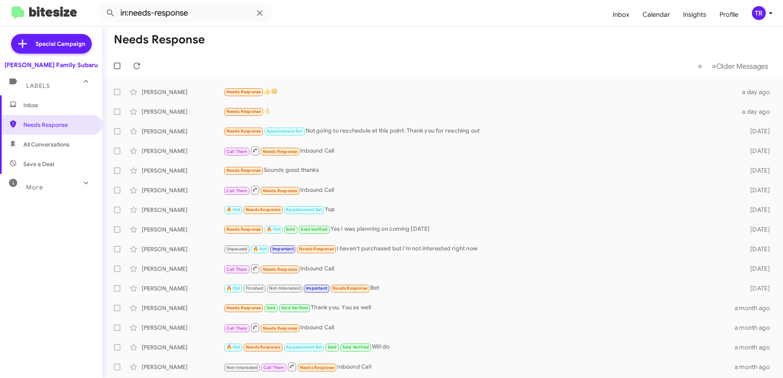 Image resolution: width=783 pixels, height=378 pixels. I want to click on span: Older Messages, so click(742, 66).